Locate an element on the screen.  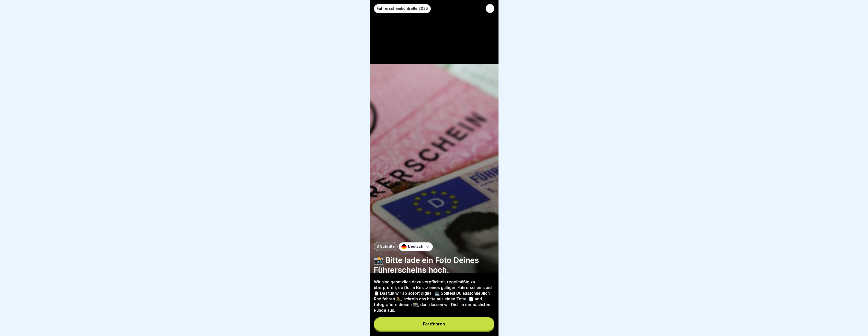
button: Fortfahren is located at coordinates (434, 323).